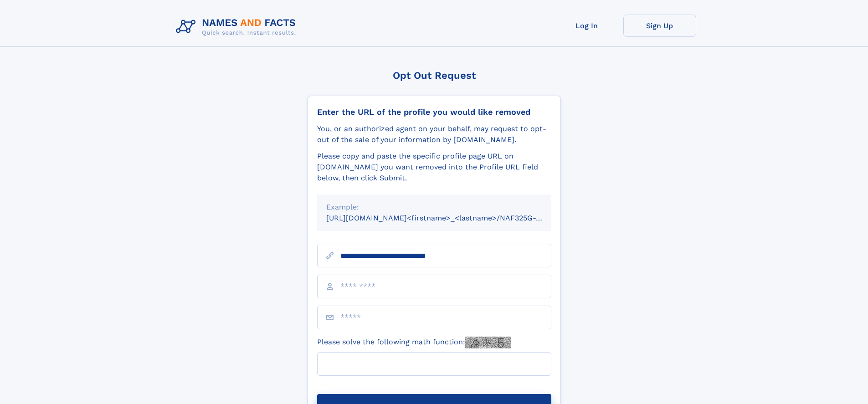 The width and height of the screenshot is (868, 404). Describe the element at coordinates (586, 25) in the screenshot. I see `a: Log In` at that location.